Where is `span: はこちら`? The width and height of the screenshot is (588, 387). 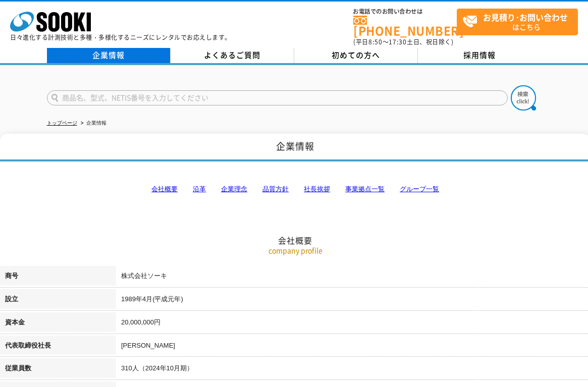
span: はこちら is located at coordinates (520, 22).